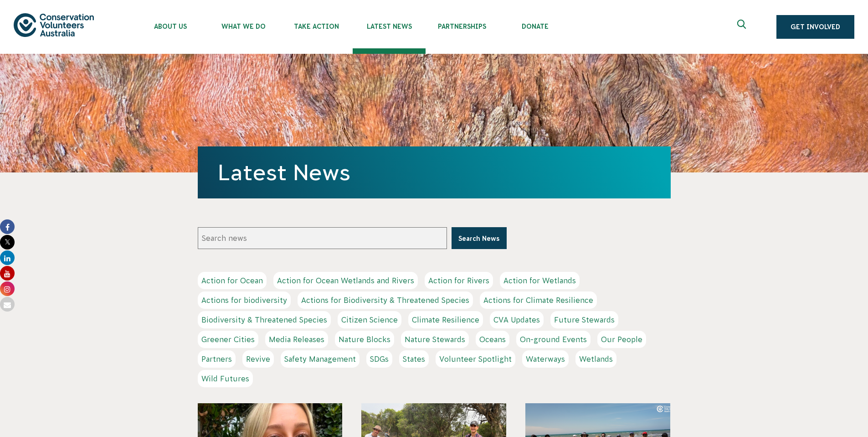  What do you see at coordinates (170, 26) in the screenshot?
I see `span: About Us` at bounding box center [170, 26].